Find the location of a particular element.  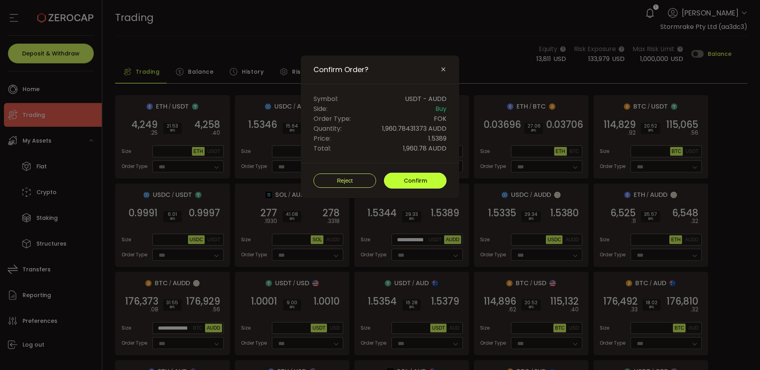

span: Buy is located at coordinates (441, 109).